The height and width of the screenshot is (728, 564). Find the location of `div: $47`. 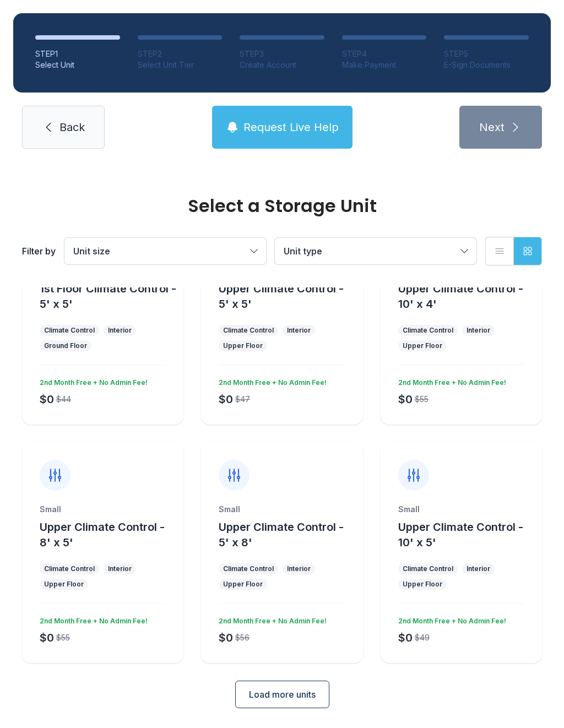

div: $47 is located at coordinates (242, 399).